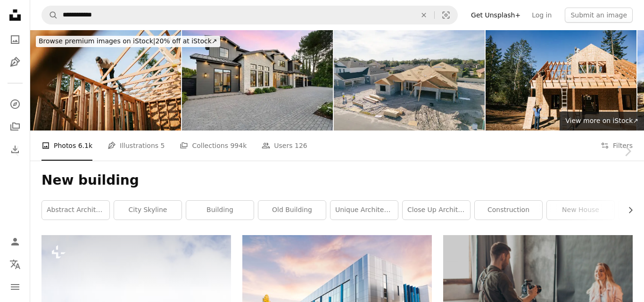  What do you see at coordinates (148, 210) in the screenshot?
I see `a: city skyline` at bounding box center [148, 210].